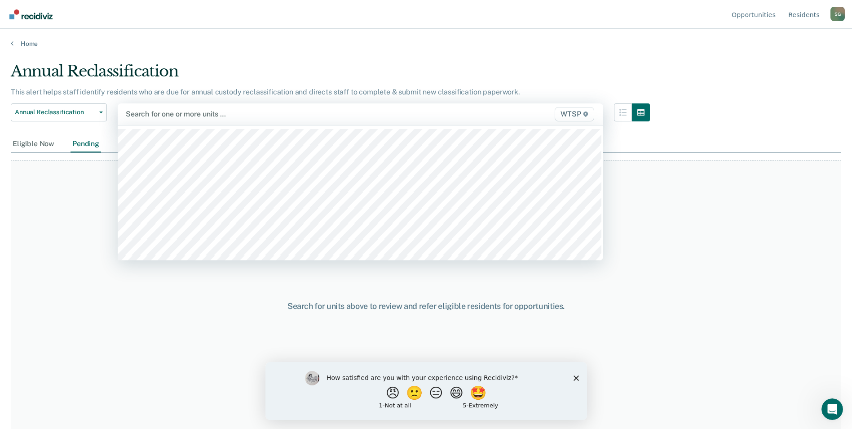 Image resolution: width=852 pixels, height=429 pixels. I want to click on span: WTSP, so click(575, 114).